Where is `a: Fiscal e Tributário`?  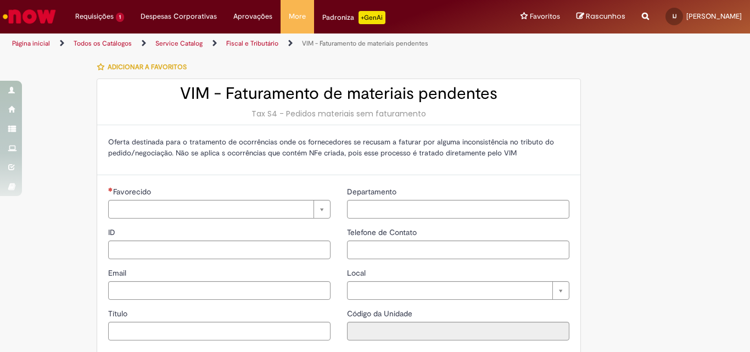 a: Fiscal e Tributário is located at coordinates (252, 43).